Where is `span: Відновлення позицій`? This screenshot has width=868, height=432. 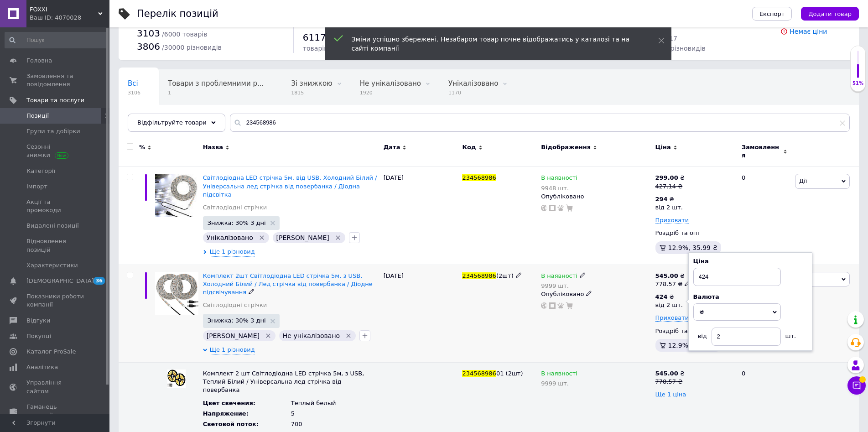 span: Відновлення позицій is located at coordinates (55, 245).